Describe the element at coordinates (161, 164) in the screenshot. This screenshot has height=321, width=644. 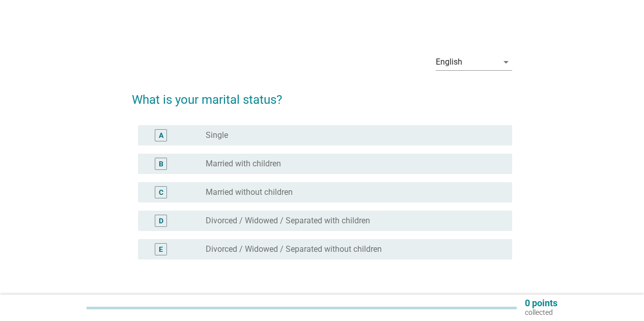
I see `div: B` at that location.